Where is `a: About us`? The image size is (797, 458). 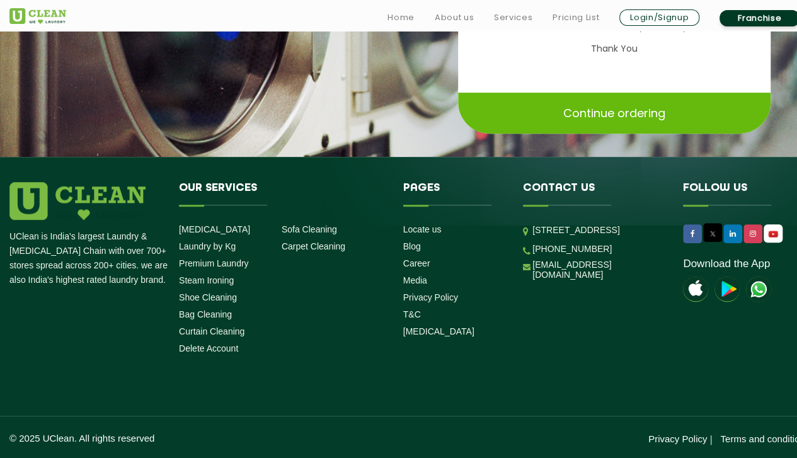 a: About us is located at coordinates (454, 18).